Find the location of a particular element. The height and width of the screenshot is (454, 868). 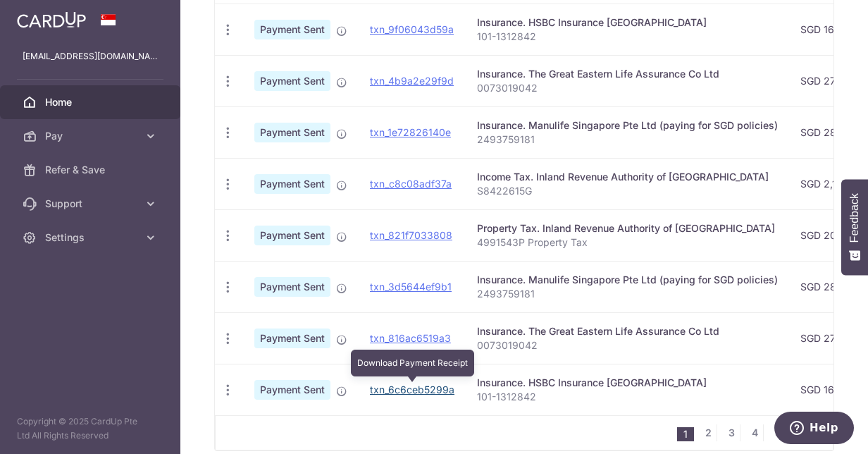

a: txn_1e72826140e is located at coordinates (410, 132).